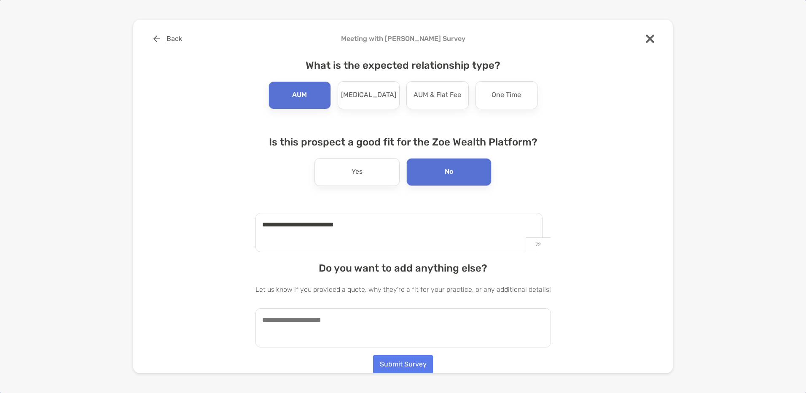 The height and width of the screenshot is (393, 806). What do you see at coordinates (449, 172) in the screenshot?
I see `p: No` at bounding box center [449, 172].